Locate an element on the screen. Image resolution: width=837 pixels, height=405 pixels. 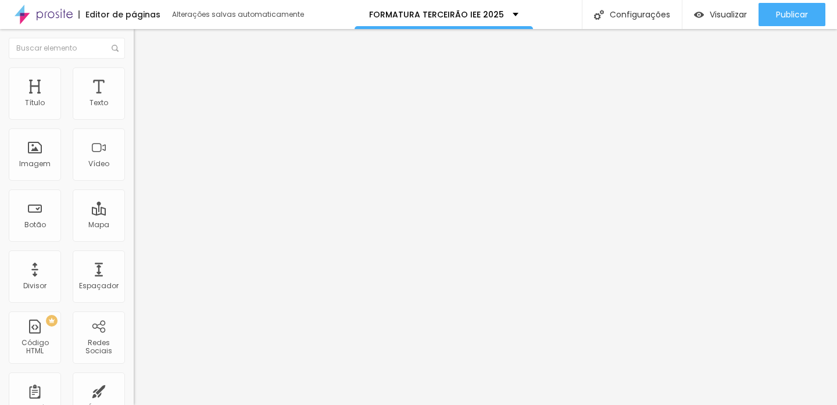
span: Visualizar is located at coordinates (728, 15).